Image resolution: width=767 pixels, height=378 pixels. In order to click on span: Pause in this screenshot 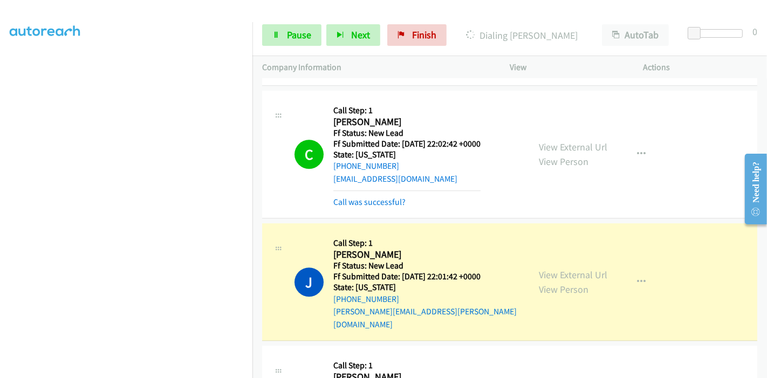, I will do `click(299, 35)`.